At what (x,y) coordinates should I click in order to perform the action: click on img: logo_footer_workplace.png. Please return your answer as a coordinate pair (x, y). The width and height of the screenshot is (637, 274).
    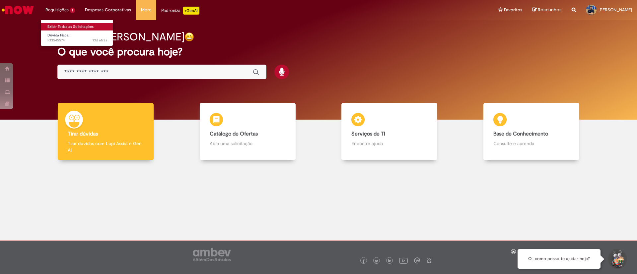
    Looking at the image, I should click on (417, 261).